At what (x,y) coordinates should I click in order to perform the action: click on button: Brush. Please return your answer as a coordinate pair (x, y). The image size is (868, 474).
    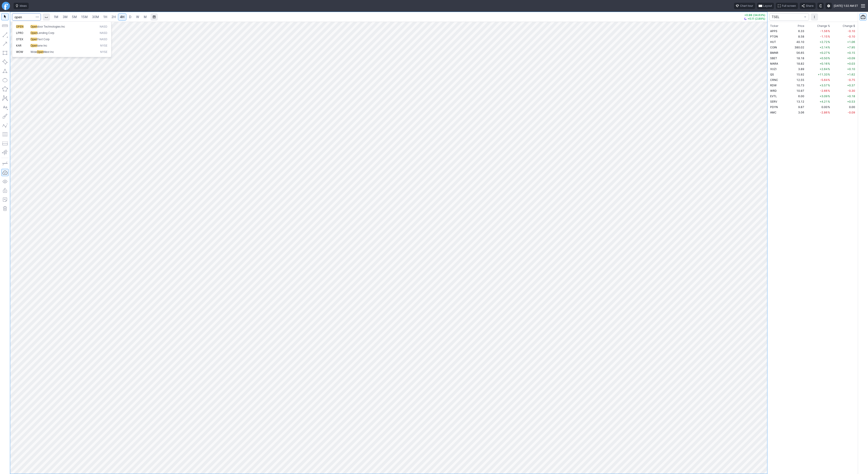
    Looking at the image, I should click on (5, 116).